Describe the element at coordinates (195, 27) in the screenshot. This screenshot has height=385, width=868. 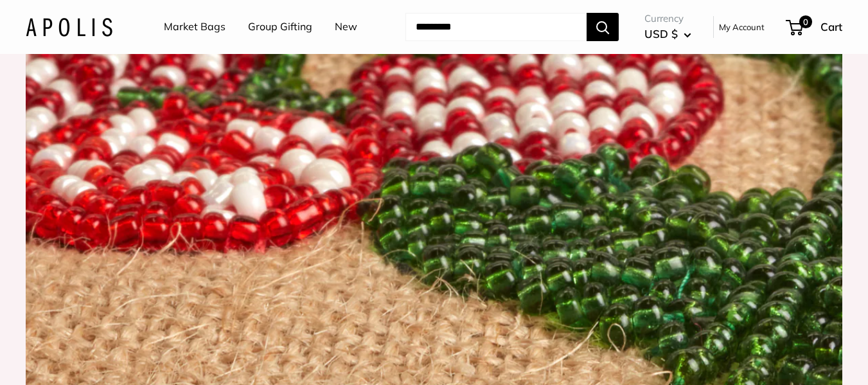
I see `a: Market Bags` at that location.